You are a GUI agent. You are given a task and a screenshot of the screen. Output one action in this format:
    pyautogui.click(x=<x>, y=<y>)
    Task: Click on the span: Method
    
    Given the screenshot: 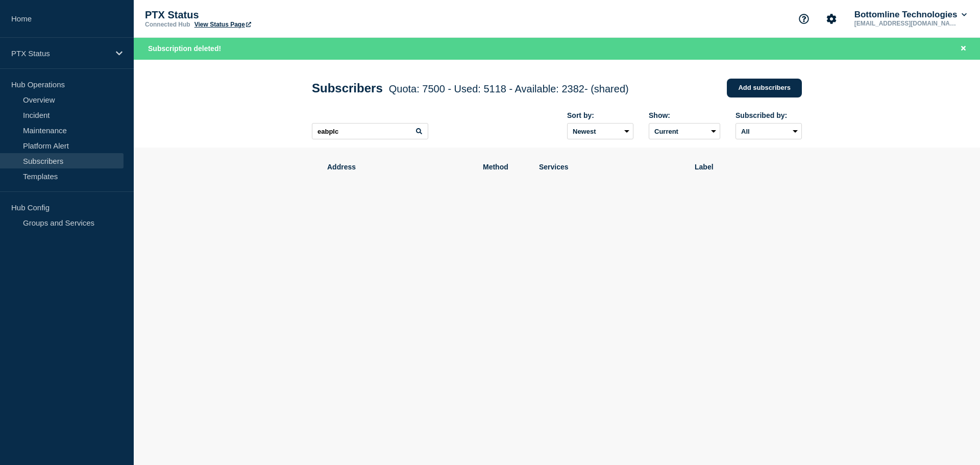 What is the action you would take?
    pyautogui.click(x=503, y=167)
    